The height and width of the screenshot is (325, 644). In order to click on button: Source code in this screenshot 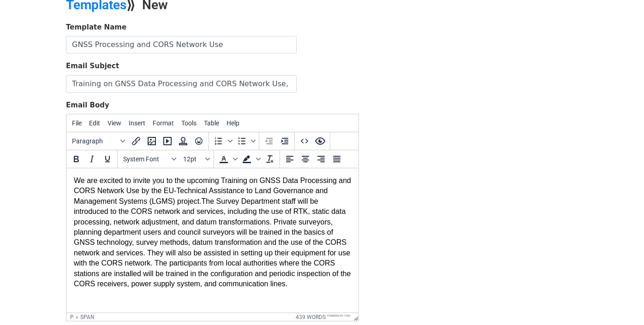, I will do `click(305, 141)`.